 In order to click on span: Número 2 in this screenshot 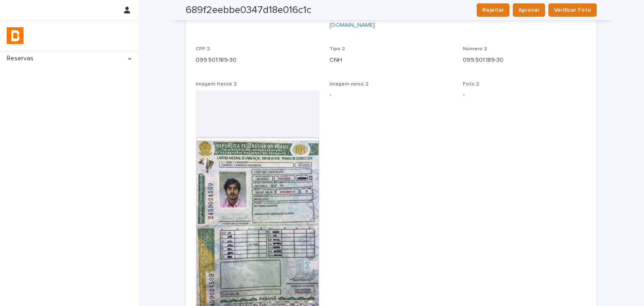, I will do `click(475, 49)`.